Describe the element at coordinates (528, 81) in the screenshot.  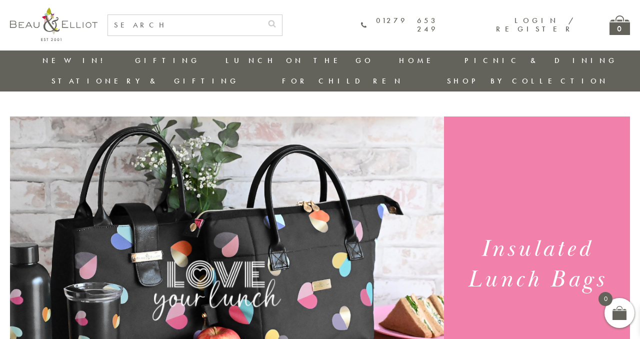
I see `a: Shop by collection` at that location.